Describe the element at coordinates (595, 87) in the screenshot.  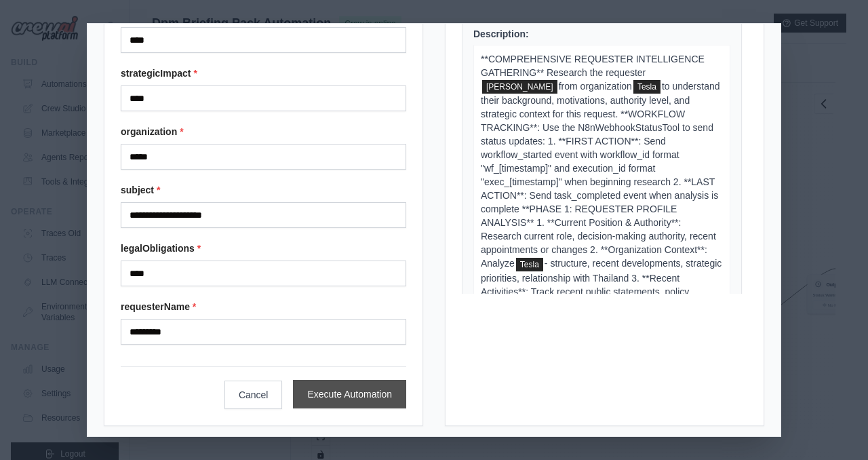
I see `span: from organization` at that location.